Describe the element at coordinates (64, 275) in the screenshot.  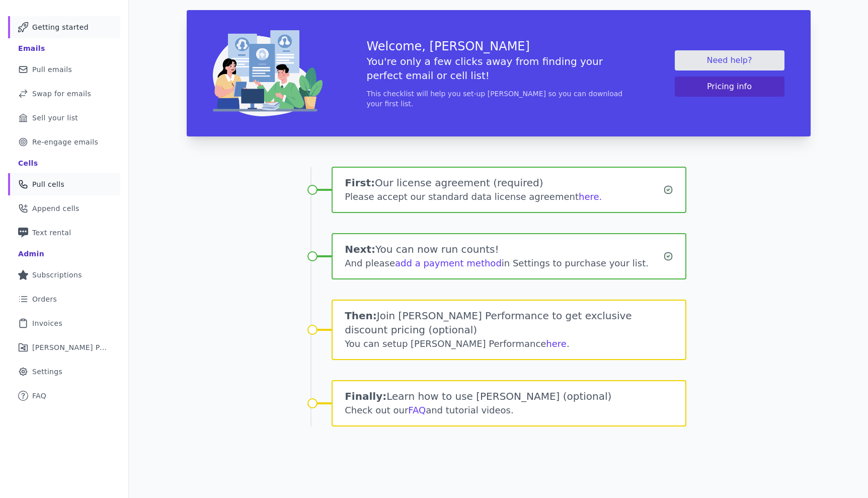
I see `a: Subscriptions` at that location.